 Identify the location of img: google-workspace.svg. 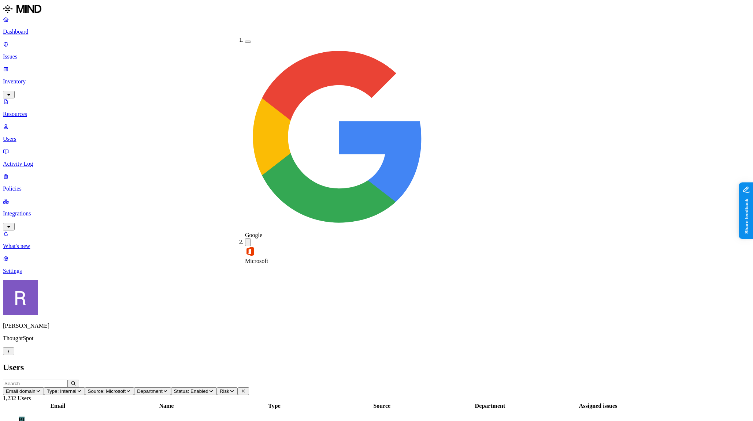
(339, 137).